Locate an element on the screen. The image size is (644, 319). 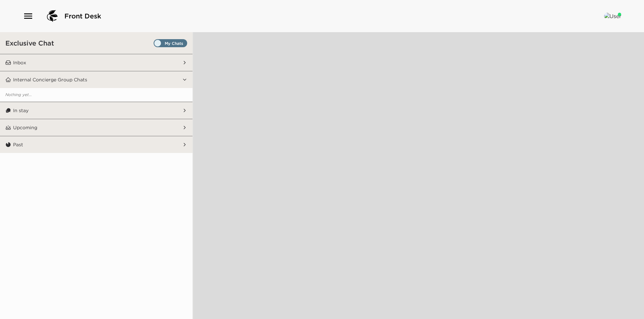
button: Inbox is located at coordinates (97, 63).